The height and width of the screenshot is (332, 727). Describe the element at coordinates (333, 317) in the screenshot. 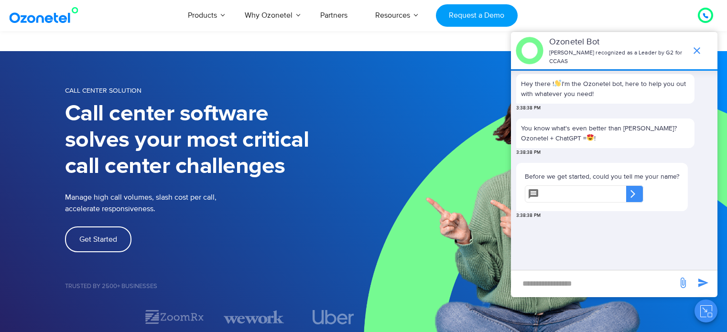

I see `img: uber` at that location.